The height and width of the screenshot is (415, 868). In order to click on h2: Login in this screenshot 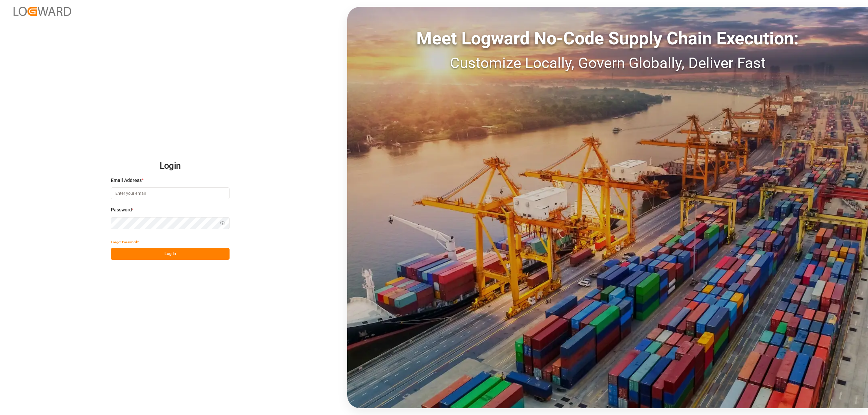, I will do `click(170, 166)`.